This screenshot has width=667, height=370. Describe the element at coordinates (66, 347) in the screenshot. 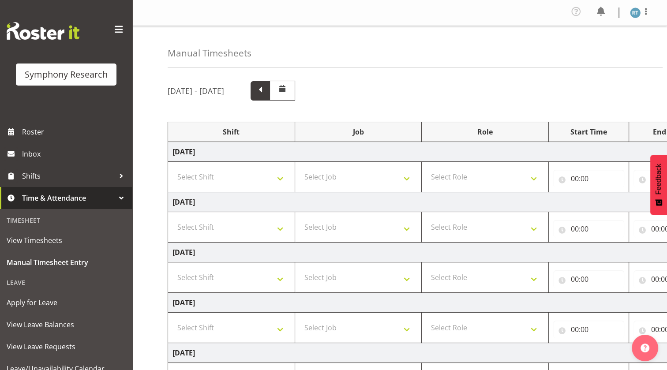

I see `span: View Leave Requests` at that location.